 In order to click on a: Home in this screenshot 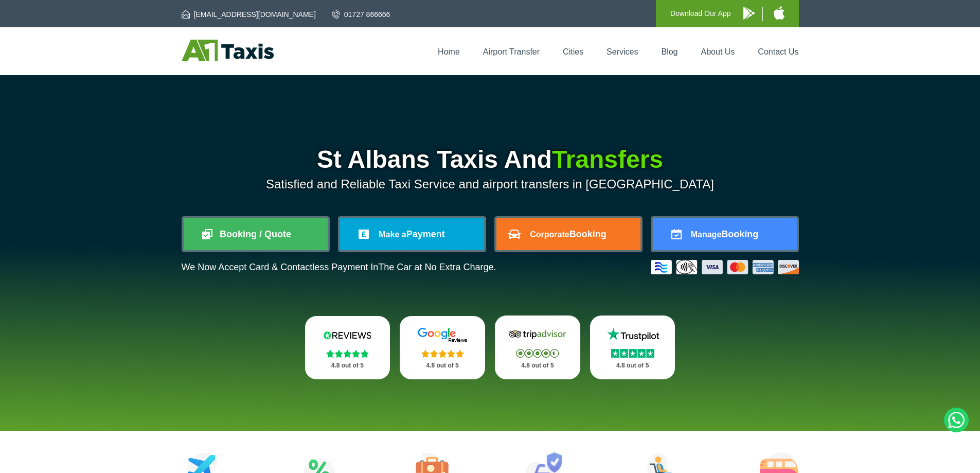, I will do `click(449, 51)`.